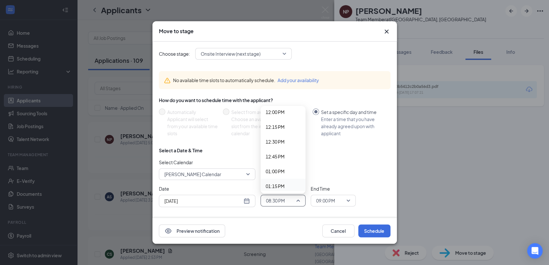 The image size is (549, 265). I want to click on div: Select a Date & Time, so click(181, 150).